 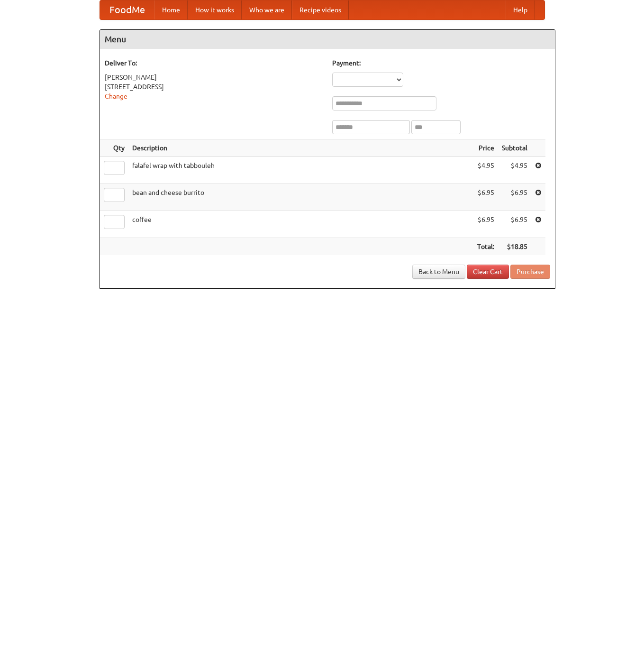 What do you see at coordinates (301, 224) in the screenshot?
I see `td: coffee` at bounding box center [301, 224].